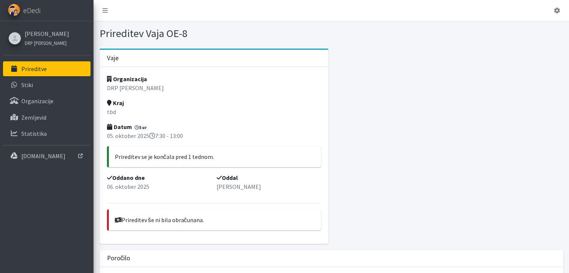  Describe the element at coordinates (47, 69) in the screenshot. I see `a: Prireditve` at that location.